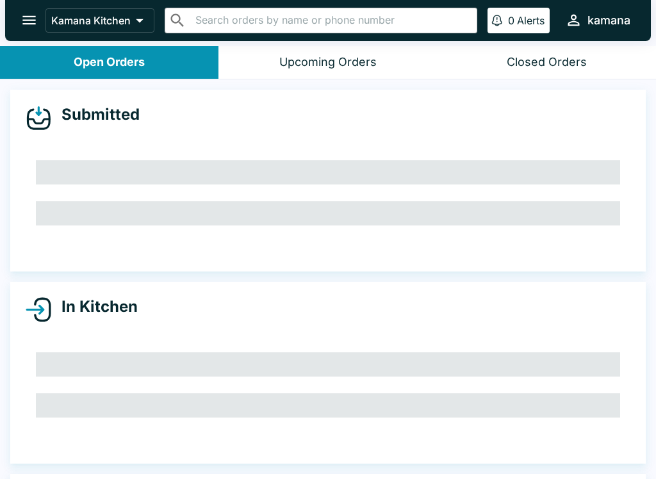  Describe the element at coordinates (511, 20) in the screenshot. I see `p: 0` at that location.